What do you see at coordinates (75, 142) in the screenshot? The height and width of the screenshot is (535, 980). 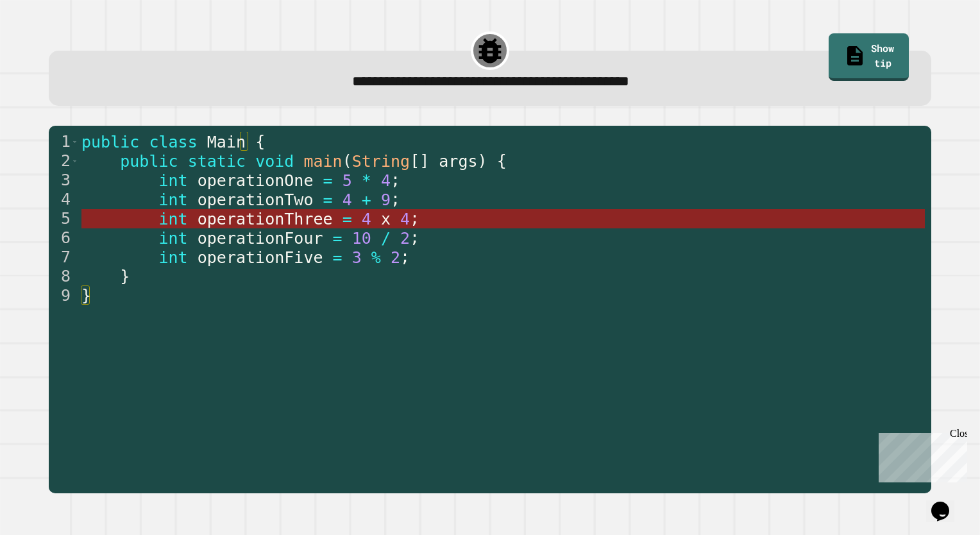 I see `span: Toggle code folding, rows 1 through 9` at bounding box center [75, 142].